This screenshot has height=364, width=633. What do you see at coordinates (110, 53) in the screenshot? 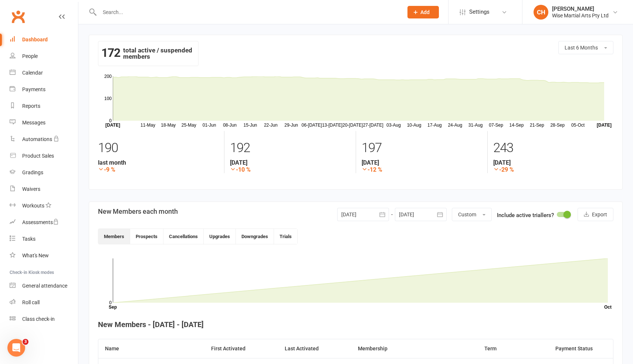
I see `strong: 172` at bounding box center [110, 53].